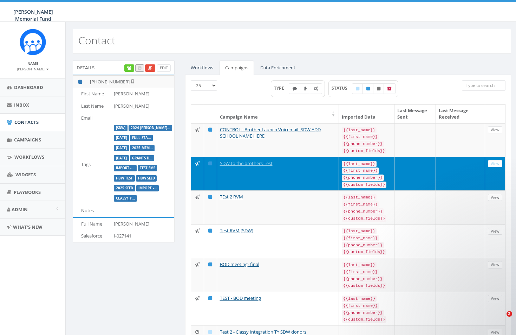  What do you see at coordinates (278, 113) in the screenshot?
I see `th: Campaign Name: activate to sort column ascending` at bounding box center [278, 113].